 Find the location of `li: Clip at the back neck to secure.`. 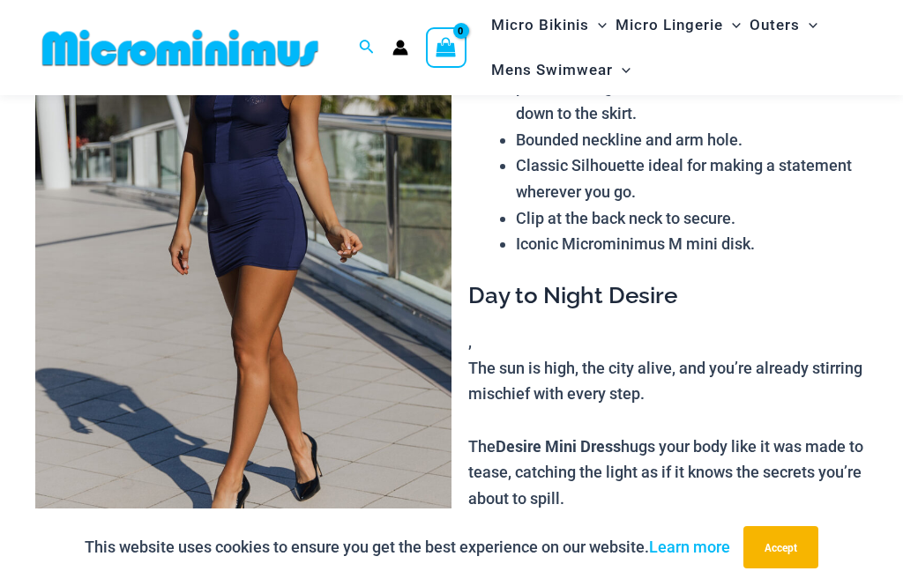

li: Clip at the back neck to secure. is located at coordinates (691, 219).